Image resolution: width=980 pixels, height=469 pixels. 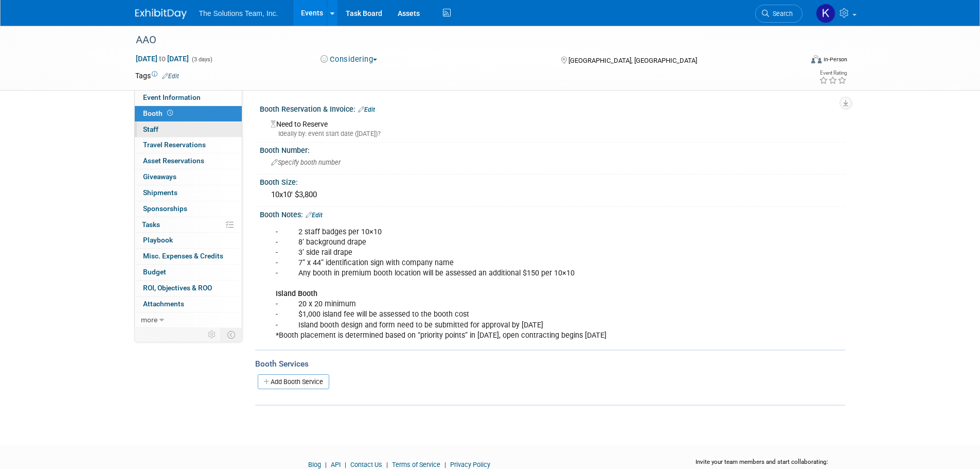 I want to click on div: Need to Reserve, so click(x=553, y=127).